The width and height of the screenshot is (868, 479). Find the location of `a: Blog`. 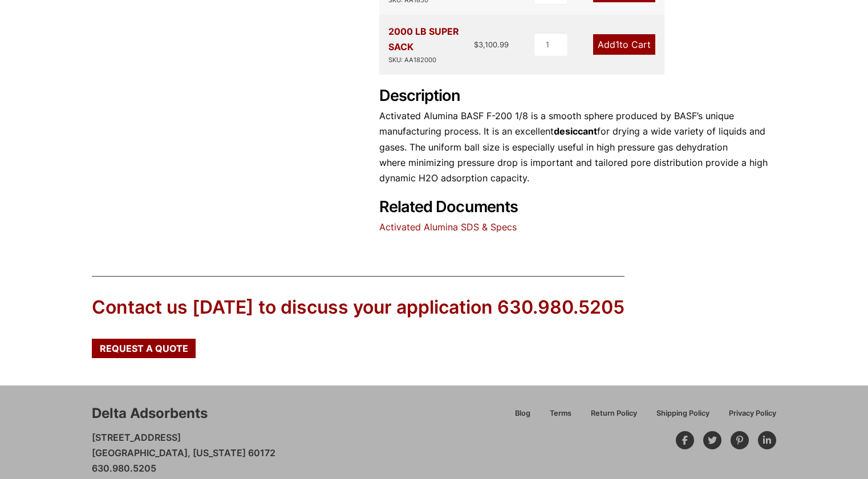

a: Blog is located at coordinates (522, 416).